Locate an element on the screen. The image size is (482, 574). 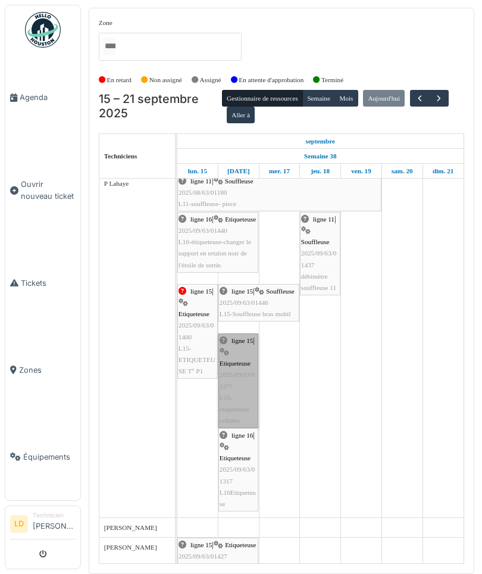
a: Ouvrir nouveau ticket is located at coordinates (43, 190).